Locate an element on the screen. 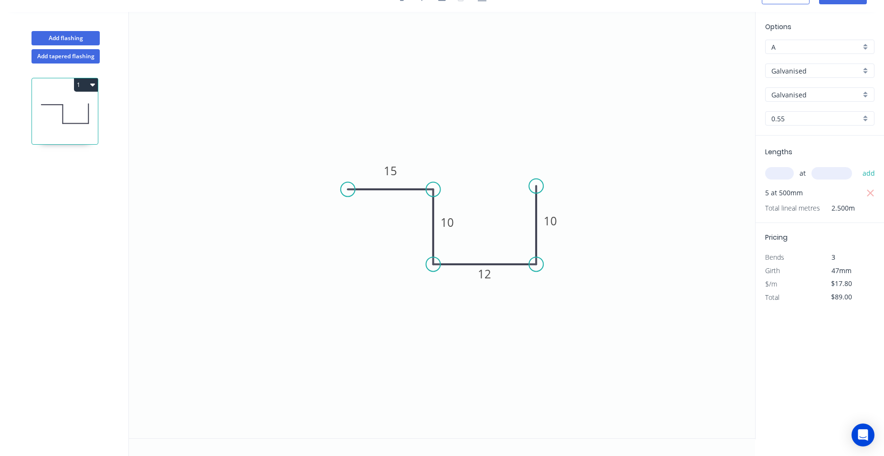  tspan: 12 is located at coordinates (484, 273).